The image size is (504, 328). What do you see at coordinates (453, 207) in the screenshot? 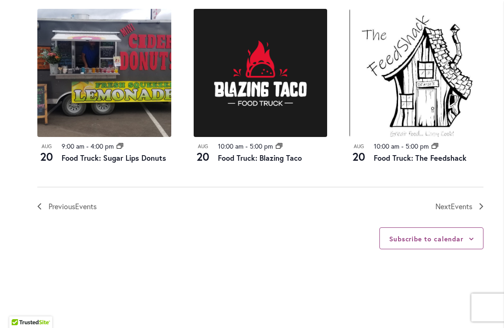
I see `span: Next` at bounding box center [453, 207].